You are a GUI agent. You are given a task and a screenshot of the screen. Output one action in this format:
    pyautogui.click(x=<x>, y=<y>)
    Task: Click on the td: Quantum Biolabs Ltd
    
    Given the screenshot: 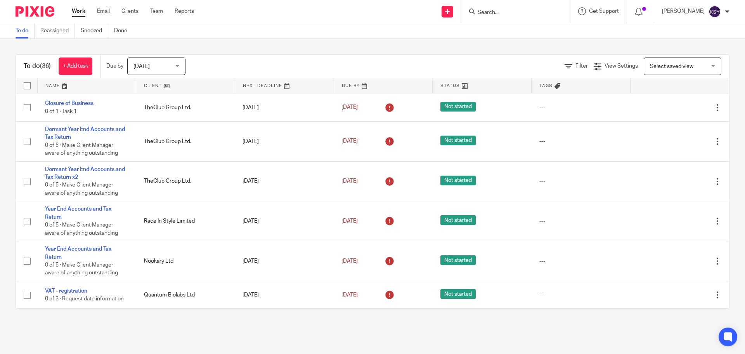 What is the action you would take?
    pyautogui.click(x=185, y=295)
    